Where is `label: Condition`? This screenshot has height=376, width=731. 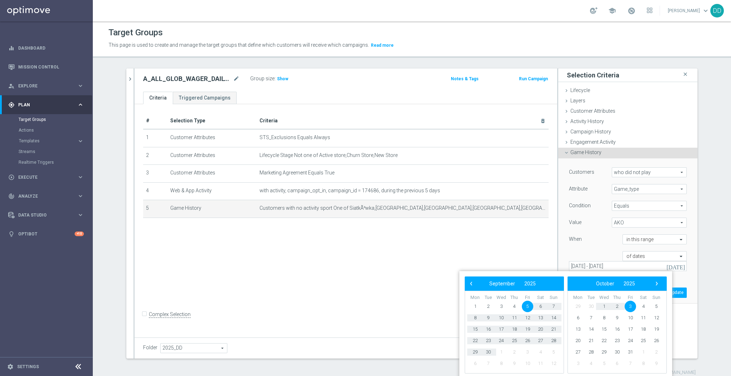 label: Condition is located at coordinates (580, 206).